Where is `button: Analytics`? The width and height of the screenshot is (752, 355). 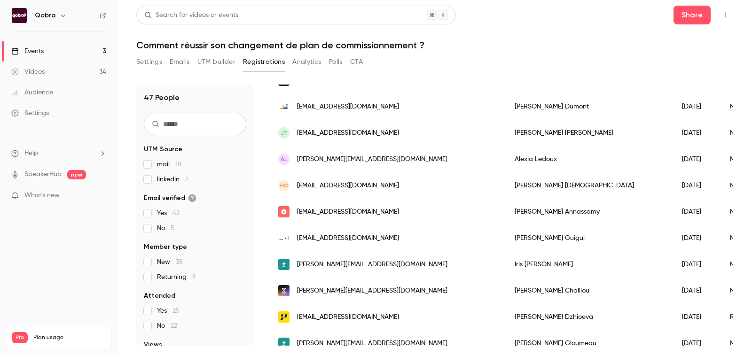
button: Analytics is located at coordinates (307, 62).